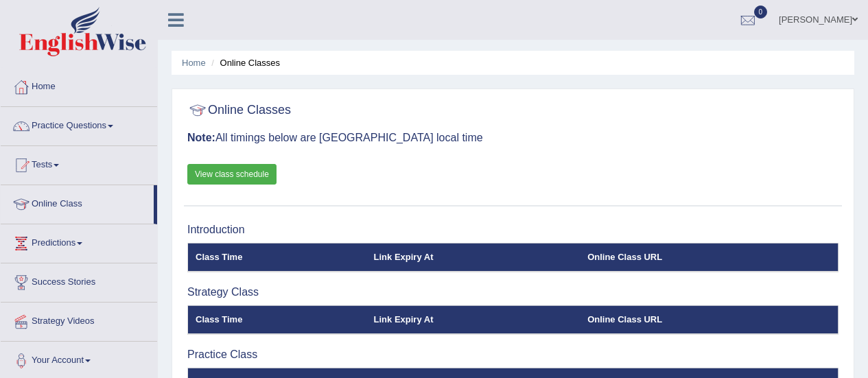 This screenshot has width=868, height=378. Describe the element at coordinates (79, 320) in the screenshot. I see `a: Strategy Videos` at that location.